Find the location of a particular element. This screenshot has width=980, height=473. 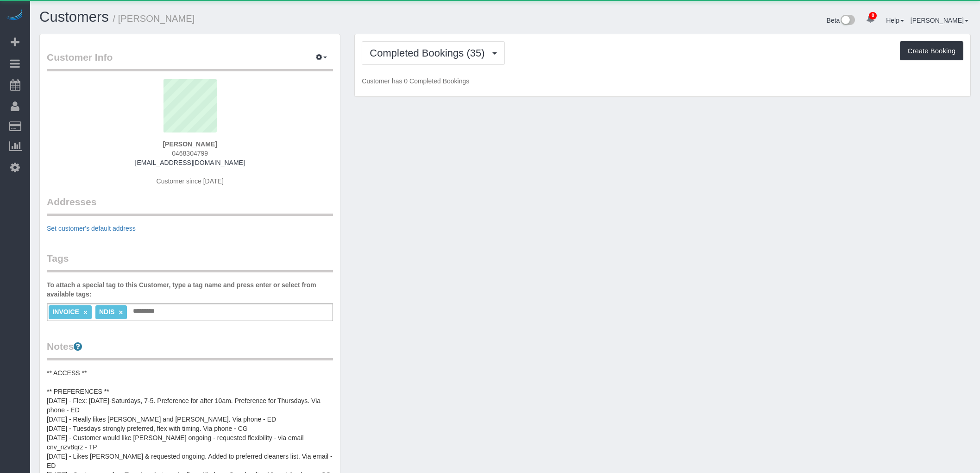

label: To attach a special tag to this Customer, type a tag name and press enter or select from availabl... is located at coordinates (190, 290).